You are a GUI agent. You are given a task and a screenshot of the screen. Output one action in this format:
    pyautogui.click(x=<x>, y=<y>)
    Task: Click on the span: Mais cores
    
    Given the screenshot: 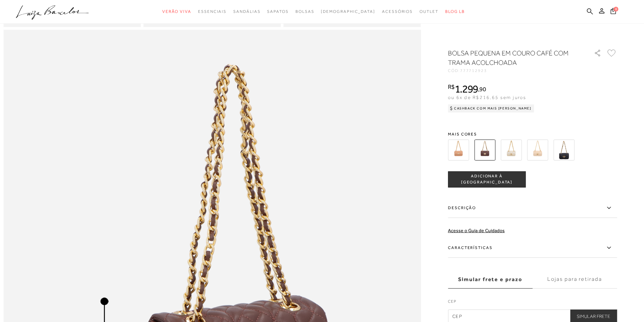 What is the action you would take?
    pyautogui.click(x=532, y=134)
    